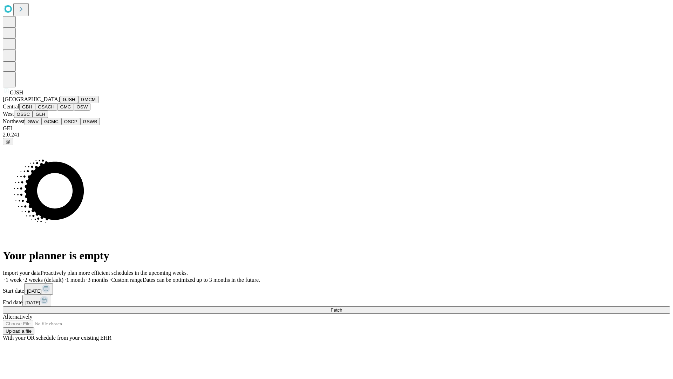 Image resolution: width=673 pixels, height=379 pixels. Describe the element at coordinates (336, 310) in the screenshot. I see `span: Fetch` at that location.